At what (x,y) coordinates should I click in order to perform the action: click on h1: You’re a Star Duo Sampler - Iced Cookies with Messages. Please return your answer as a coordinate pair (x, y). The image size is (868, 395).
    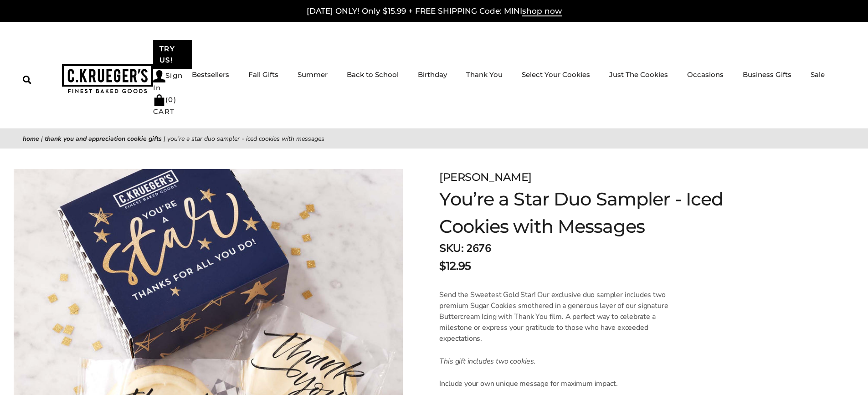
    Looking at the image, I should click on (585, 212).